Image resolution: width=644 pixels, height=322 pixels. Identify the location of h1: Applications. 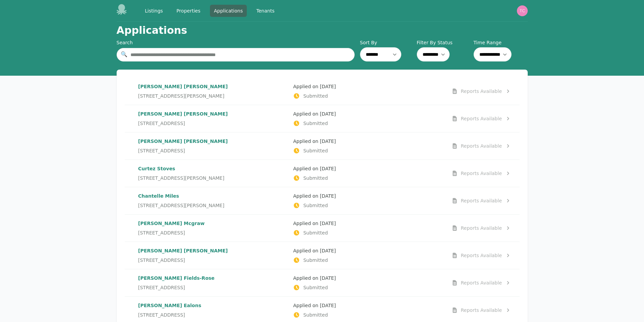
(152, 31).